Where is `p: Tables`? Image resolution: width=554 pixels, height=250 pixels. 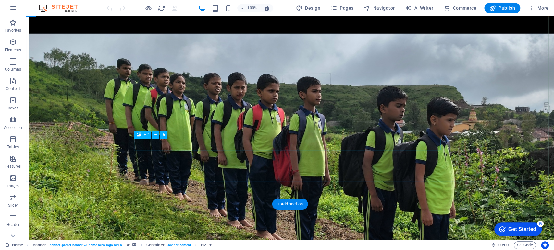 p: Tables is located at coordinates (13, 147).